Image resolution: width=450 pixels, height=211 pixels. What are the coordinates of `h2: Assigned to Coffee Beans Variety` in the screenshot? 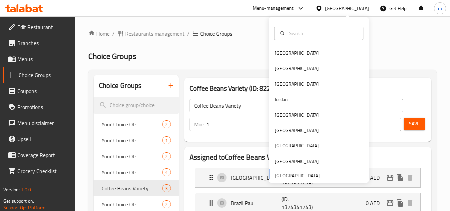 It's located at (308, 157).